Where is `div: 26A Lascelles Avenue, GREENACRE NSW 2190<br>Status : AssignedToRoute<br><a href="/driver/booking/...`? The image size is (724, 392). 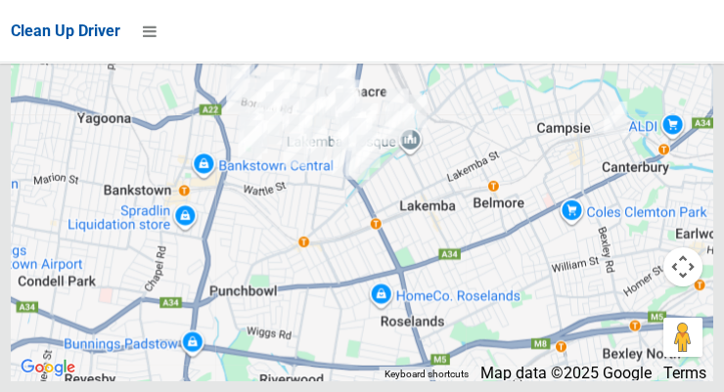 div: 26A Lascelles Avenue, GREENACRE NSW 2190<br>Status : AssignedToRoute<br><a href="/driver/booking/... is located at coordinates (350, 130).